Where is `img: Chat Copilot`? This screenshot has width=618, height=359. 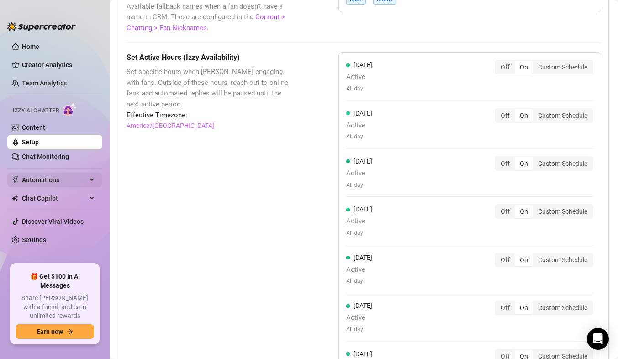
img: Chat Copilot is located at coordinates (15, 198).